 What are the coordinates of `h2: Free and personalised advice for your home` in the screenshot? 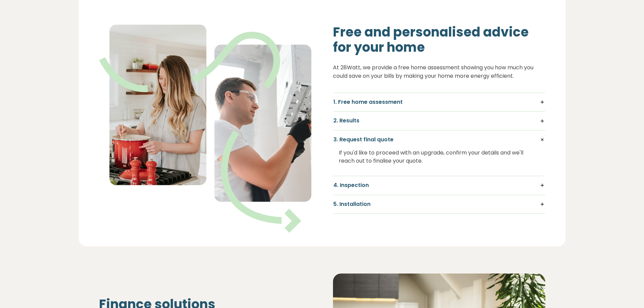 It's located at (439, 40).